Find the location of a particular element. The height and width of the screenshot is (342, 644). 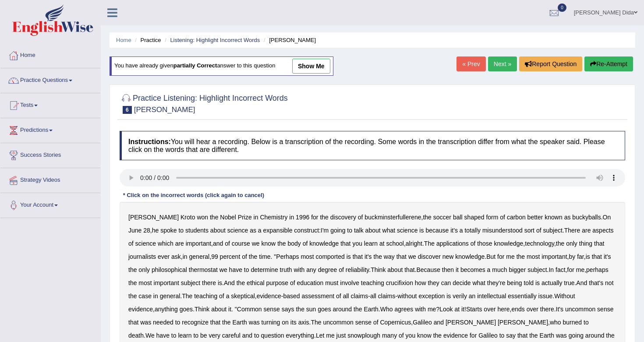

b: spoke is located at coordinates (168, 231).